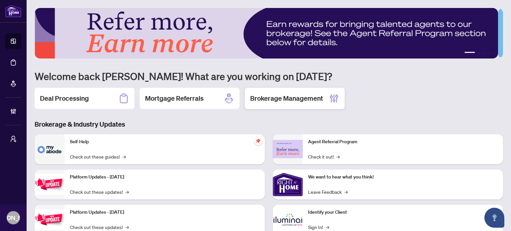 The image size is (511, 231). I want to click on img: logo, so click(13, 11).